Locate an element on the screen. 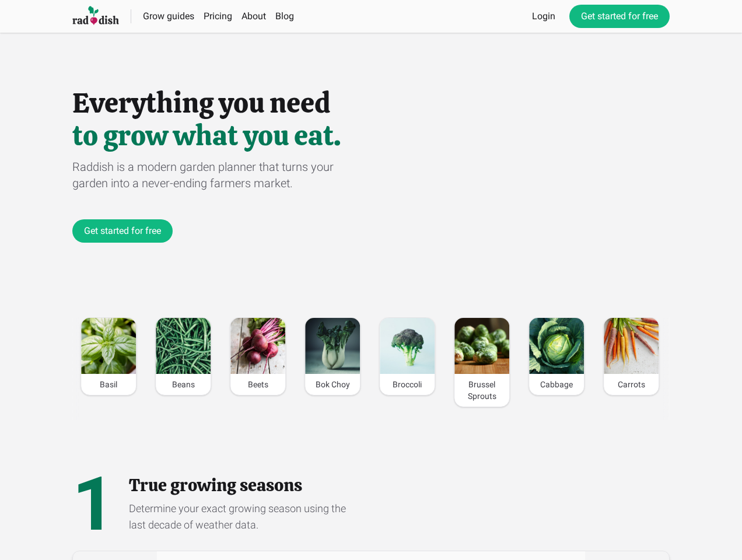 Image resolution: width=742 pixels, height=560 pixels. a: About is located at coordinates (254, 16).